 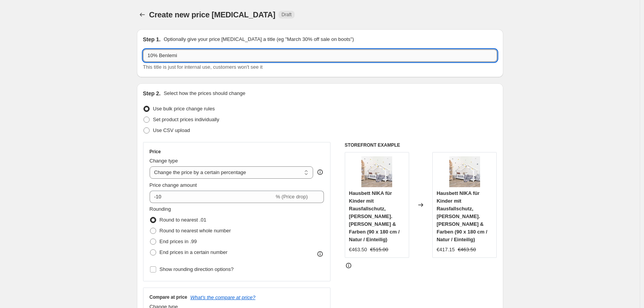 What do you see at coordinates (212, 197) in the screenshot?
I see `input: -15` at bounding box center [212, 197].